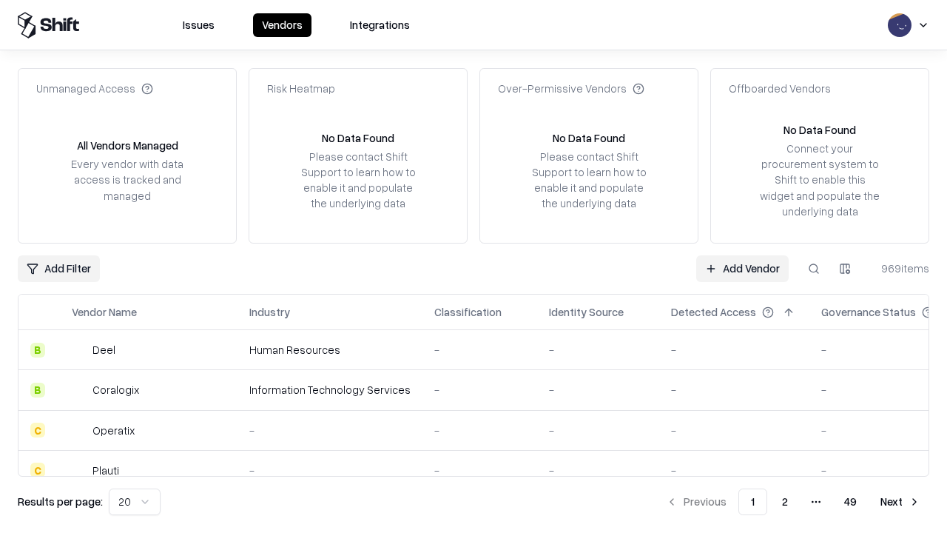 This screenshot has height=533, width=947. I want to click on a: Add Vendor, so click(742, 269).